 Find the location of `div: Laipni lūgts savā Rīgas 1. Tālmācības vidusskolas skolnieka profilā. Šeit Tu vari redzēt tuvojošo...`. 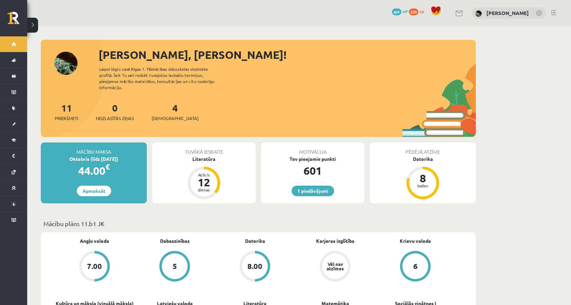

div: Laipni lūgts savā Rīgas 1. Tālmācības vidusskolas skolnieka profilā. Šeit Tu vari redzēt tuvojošo... is located at coordinates (163, 78).